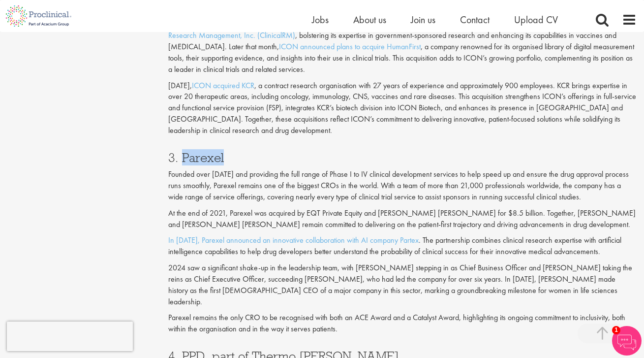  What do you see at coordinates (475, 20) in the screenshot?
I see `span: Contact` at bounding box center [475, 20].